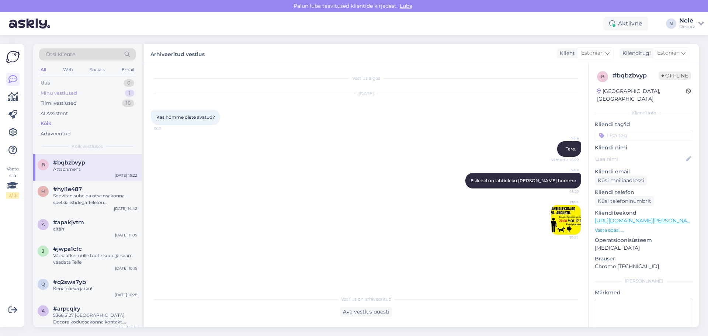 Image resolution: width=708 pixels, height=336 pixels. I want to click on div: Minu vestlused, so click(59, 93).